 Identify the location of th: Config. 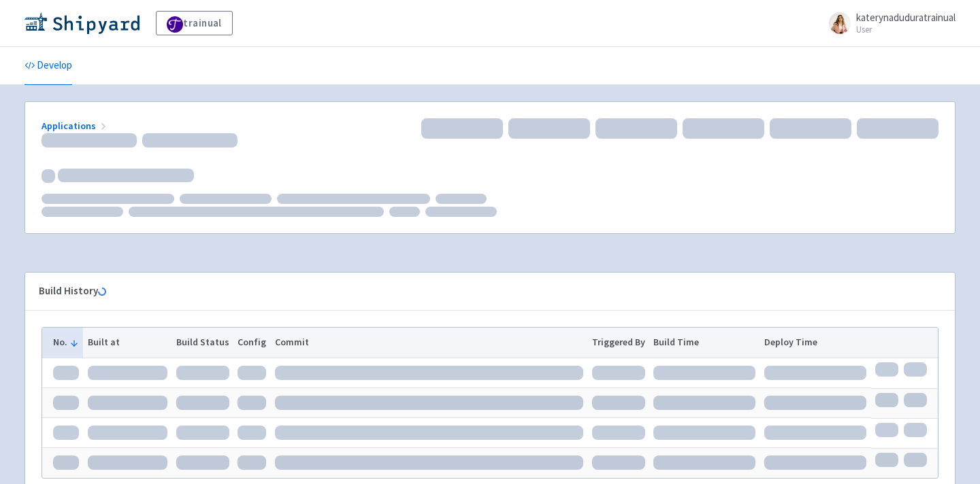
(252, 343).